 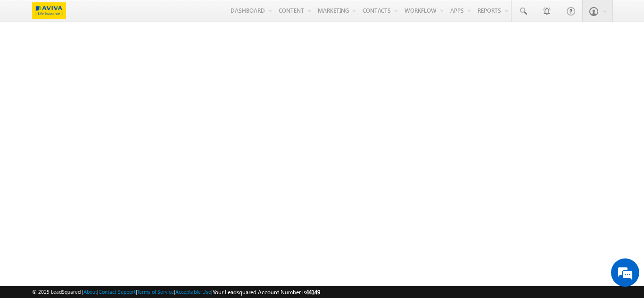 What do you see at coordinates (176, 292) in the screenshot?
I see `span: © 2025 LeadSquared | | | | |` at bounding box center [176, 292].